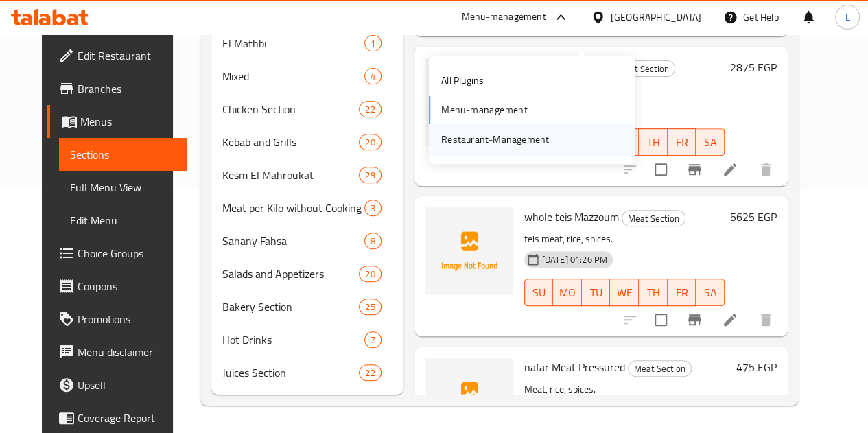 The height and width of the screenshot is (433, 868). I want to click on span: L, so click(847, 17).